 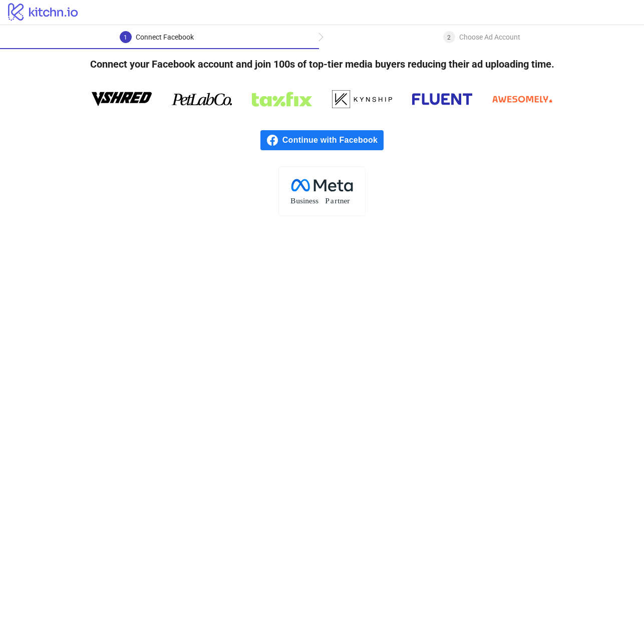 I want to click on span: Continue with Facebook, so click(x=333, y=140).